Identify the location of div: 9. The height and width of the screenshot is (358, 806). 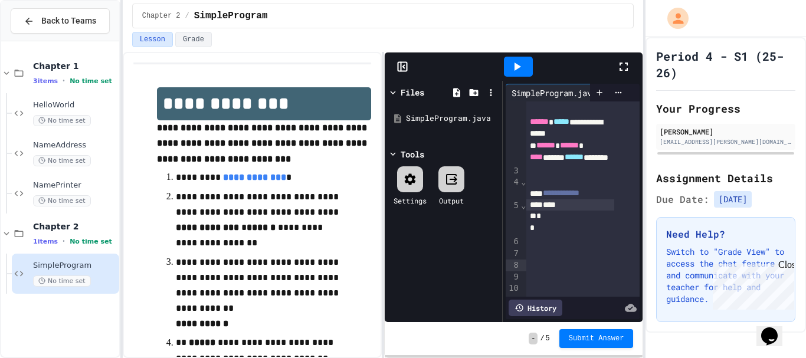
(512, 277).